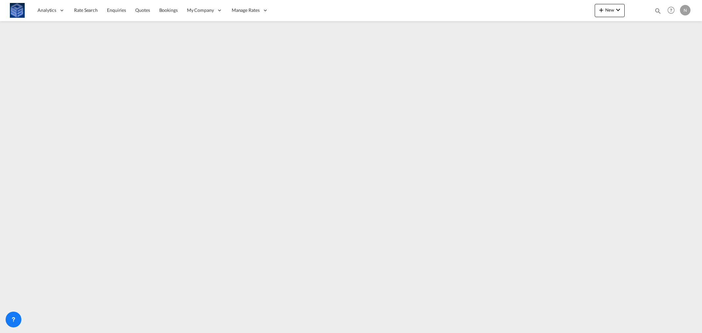  Describe the element at coordinates (618, 10) in the screenshot. I see `md-icon: icon-chevron-down` at that location.